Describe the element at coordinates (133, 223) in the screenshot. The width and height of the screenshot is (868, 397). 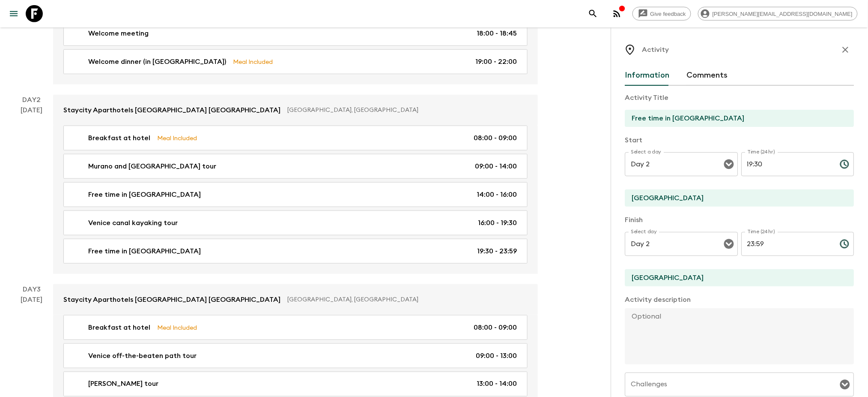
I see `p: Venice canal kayaking tour` at that location.